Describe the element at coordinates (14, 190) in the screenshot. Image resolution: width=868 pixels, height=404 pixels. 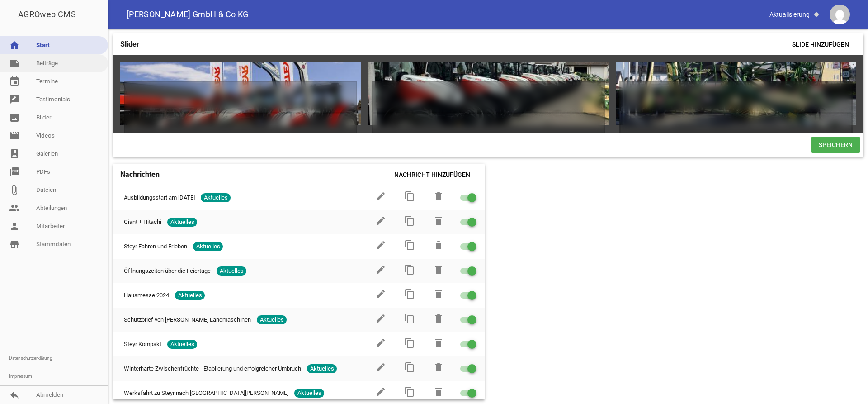
I see `i: attach_file` at that location.